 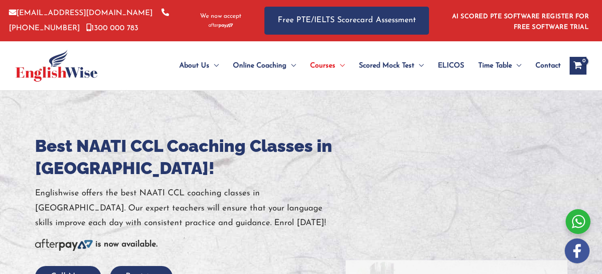 What do you see at coordinates (220, 16) in the screenshot?
I see `span: We now accept` at bounding box center [220, 16].